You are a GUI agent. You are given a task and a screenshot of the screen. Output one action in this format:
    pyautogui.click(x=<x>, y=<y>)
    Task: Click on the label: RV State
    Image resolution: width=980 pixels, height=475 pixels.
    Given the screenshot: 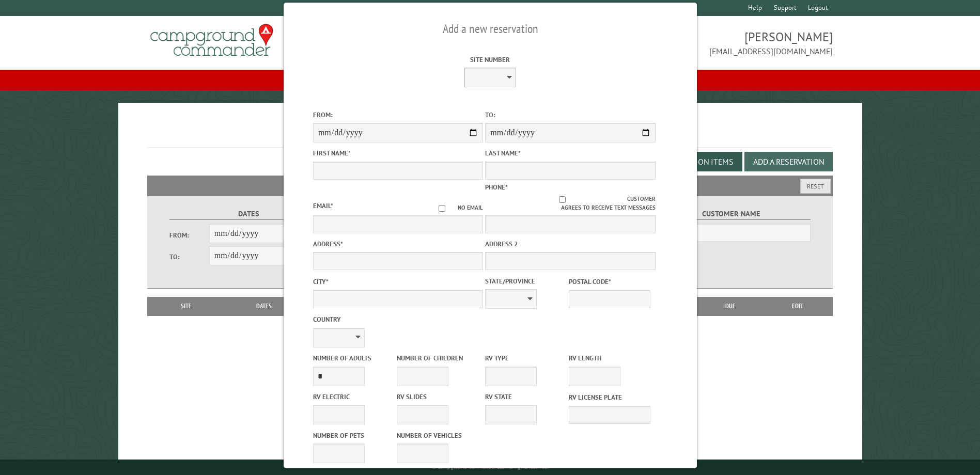 What is the action you would take?
    pyautogui.click(x=526, y=397)
    